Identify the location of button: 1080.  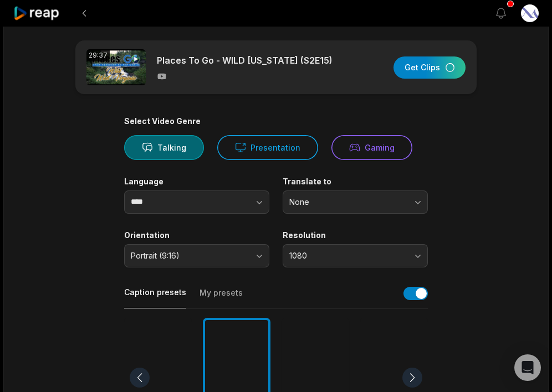
(355, 256).